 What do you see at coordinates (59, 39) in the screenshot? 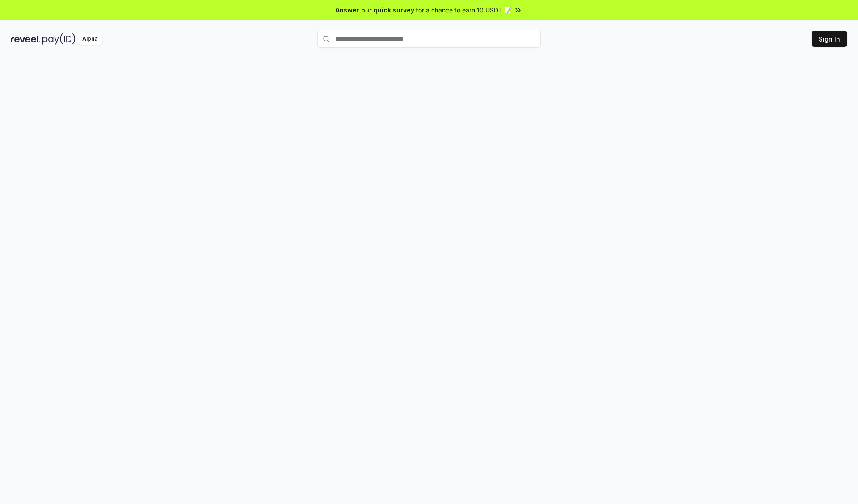
I see `img: pay_id` at bounding box center [59, 39].